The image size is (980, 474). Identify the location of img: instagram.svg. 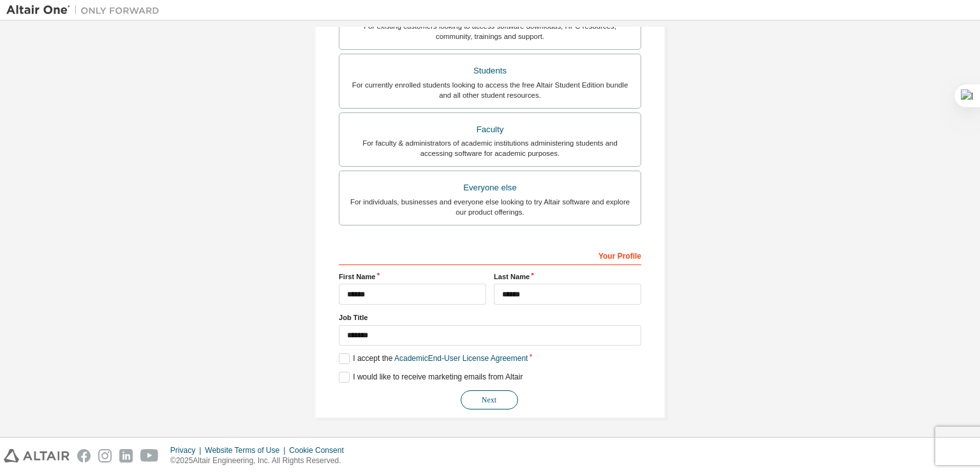
(105, 455).